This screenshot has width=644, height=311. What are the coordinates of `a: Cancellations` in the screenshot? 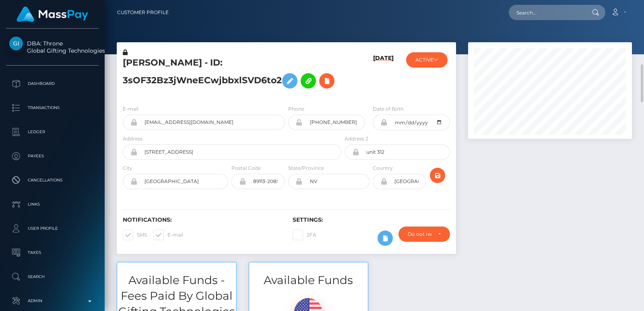 It's located at (52, 181).